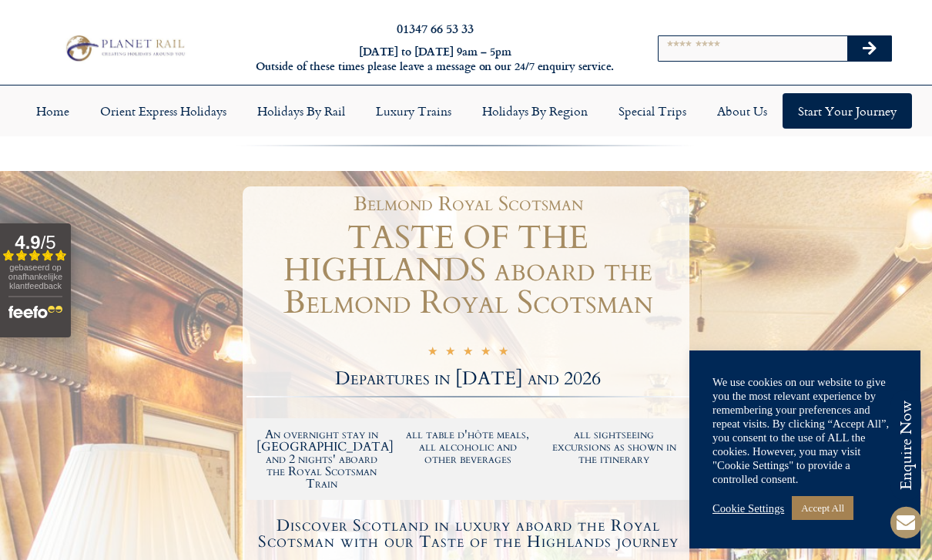  What do you see at coordinates (653, 110) in the screenshot?
I see `a: Special Trips` at bounding box center [653, 110].